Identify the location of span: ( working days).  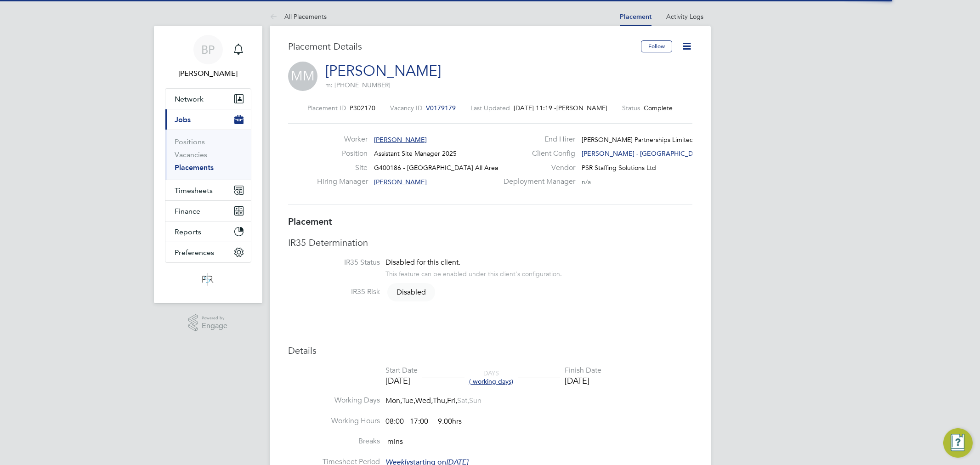
(491, 381).